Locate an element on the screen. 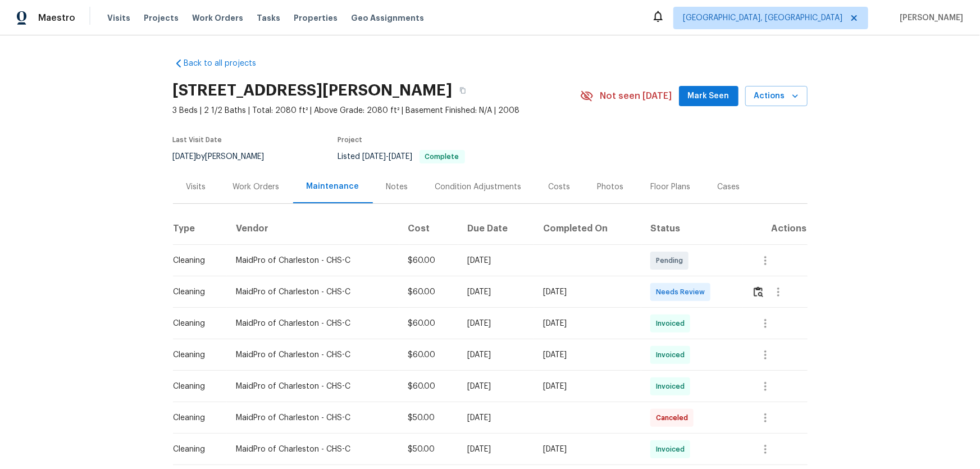 This screenshot has height=469, width=980. div: Notes is located at coordinates (398, 187).